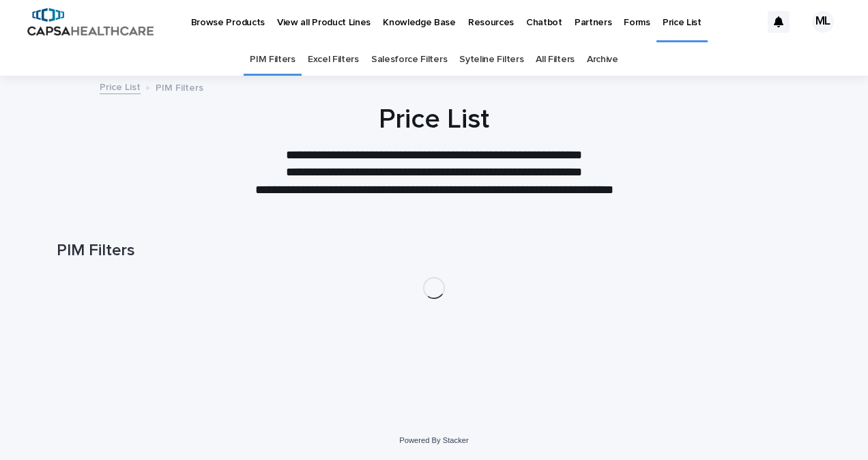  Describe the element at coordinates (823, 22) in the screenshot. I see `div: ML` at that location.